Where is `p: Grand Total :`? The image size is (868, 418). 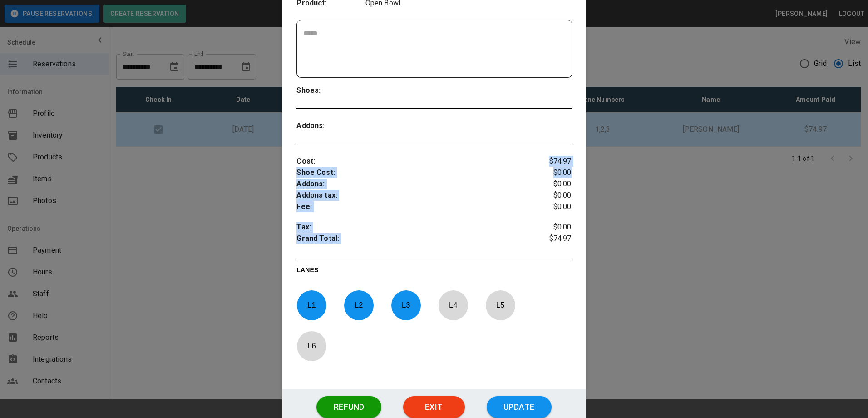
p: Grand Total : is located at coordinates (411, 239).